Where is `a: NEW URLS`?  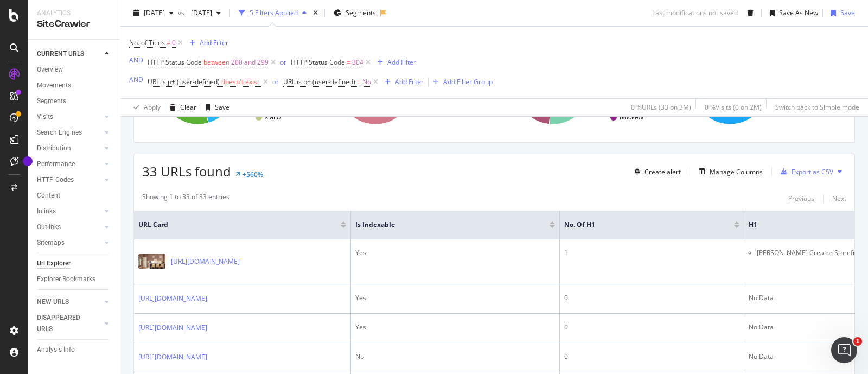 a: NEW URLS is located at coordinates (69, 301).